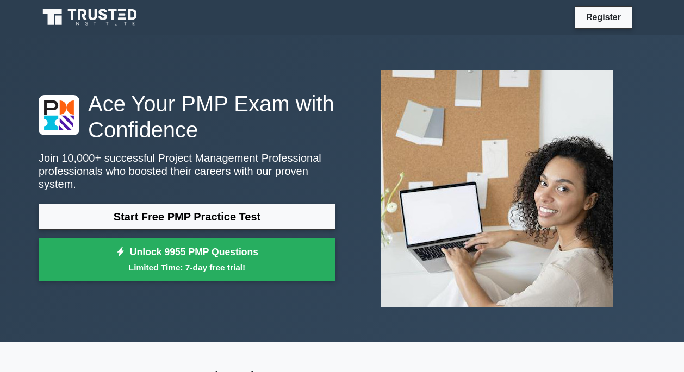 Image resolution: width=684 pixels, height=372 pixels. What do you see at coordinates (187, 117) in the screenshot?
I see `h1: Ace Your PMP Exam with Confidence` at bounding box center [187, 117].